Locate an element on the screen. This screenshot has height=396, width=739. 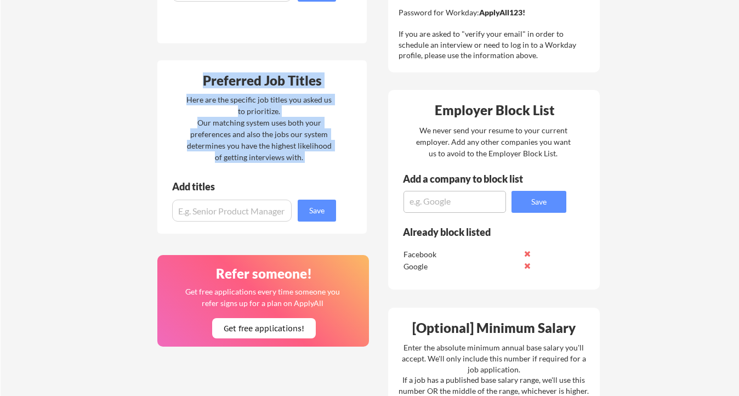
input: E.g. Senior Product Manager is located at coordinates (232, 210).